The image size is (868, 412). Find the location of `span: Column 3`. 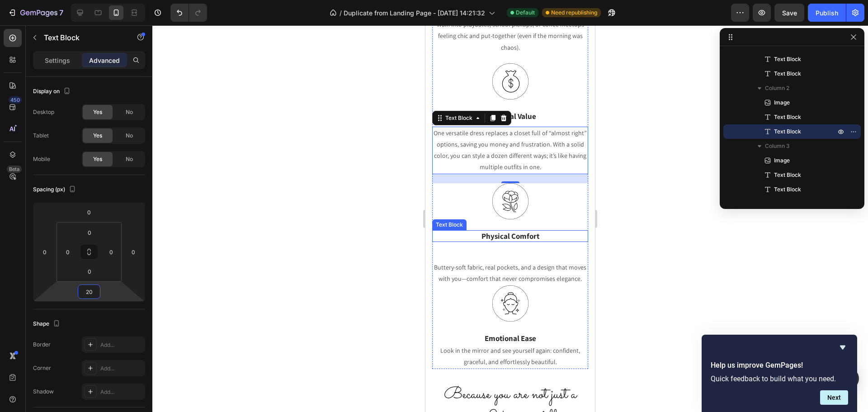

span: Column 3 is located at coordinates (777, 146).